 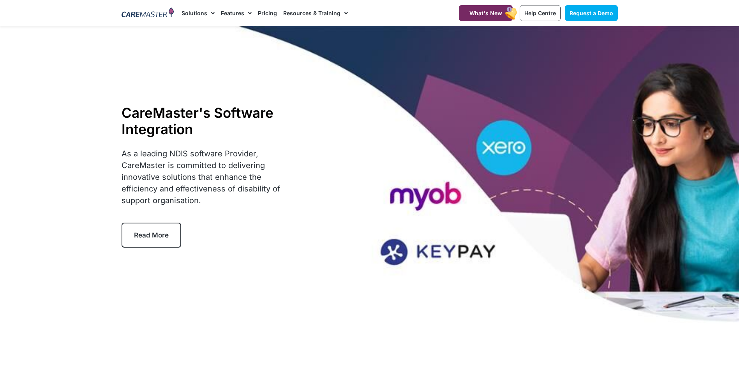 What do you see at coordinates (592, 13) in the screenshot?
I see `a: Request a Demo` at bounding box center [592, 13].